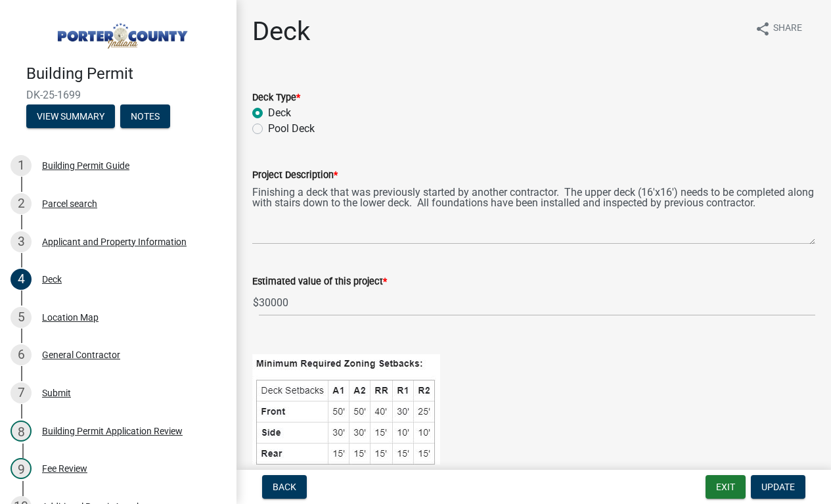 This screenshot has width=831, height=504. Describe the element at coordinates (291, 129) in the screenshot. I see `label: Pool Deck` at that location.